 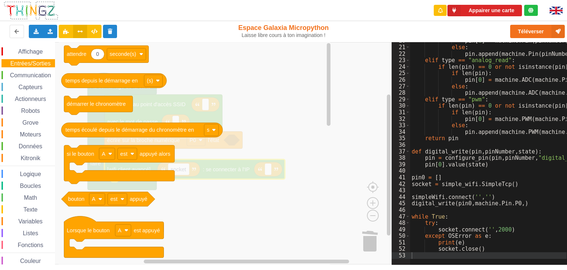 What do you see at coordinates (485, 10) in the screenshot?
I see `button: Appairer une carte` at bounding box center [485, 10].